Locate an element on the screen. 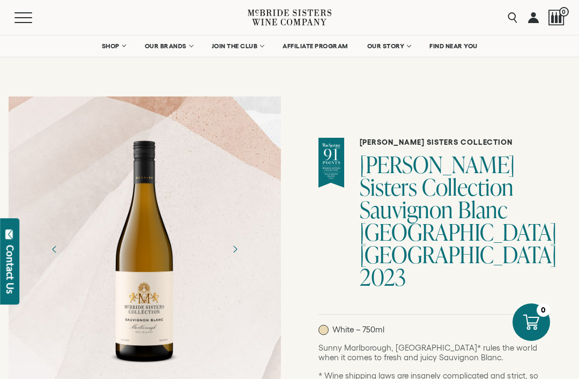 The height and width of the screenshot is (379, 579). button: Mobile Menu Trigger is located at coordinates (34, 18).